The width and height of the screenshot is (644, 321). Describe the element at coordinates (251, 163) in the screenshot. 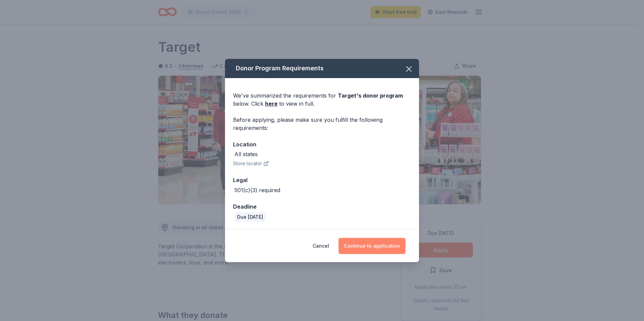

I see `button: Store locator` at that location.